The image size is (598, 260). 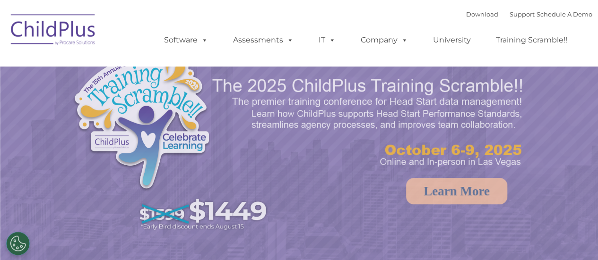 What do you see at coordinates (452, 40) in the screenshot?
I see `a: University` at bounding box center [452, 40].